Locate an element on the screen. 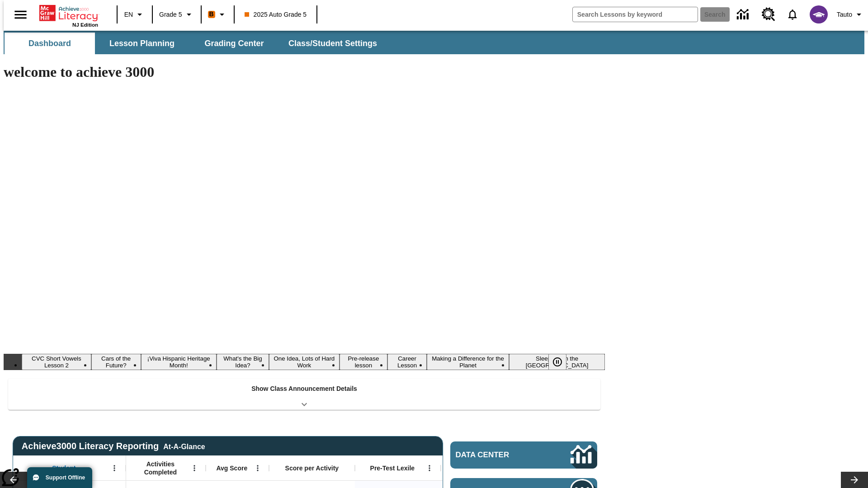  a: Resource Center, Will open in new tab is located at coordinates (769, 14).